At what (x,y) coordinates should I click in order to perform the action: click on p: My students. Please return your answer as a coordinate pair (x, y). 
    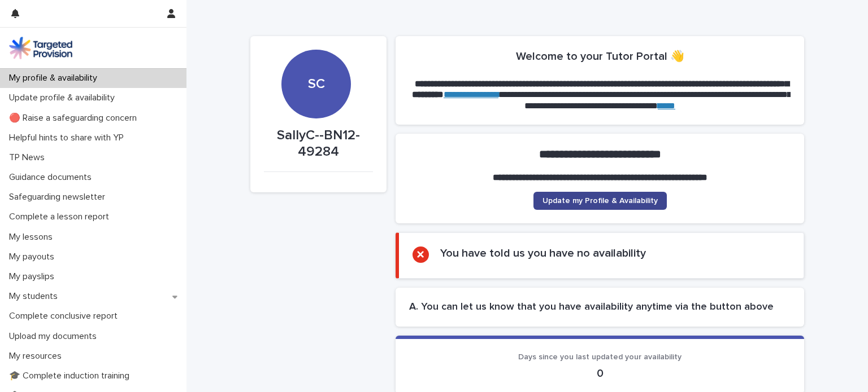
    Looking at the image, I should click on (35, 296).